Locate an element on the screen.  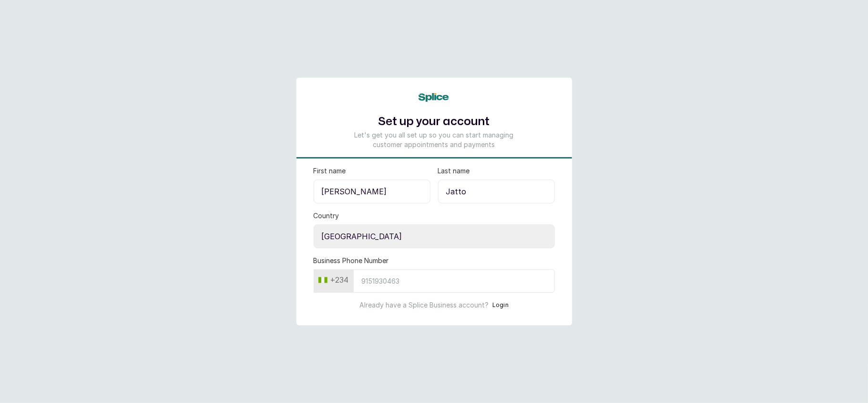
p: Already have a Splice Business account? is located at coordinates (424, 305).